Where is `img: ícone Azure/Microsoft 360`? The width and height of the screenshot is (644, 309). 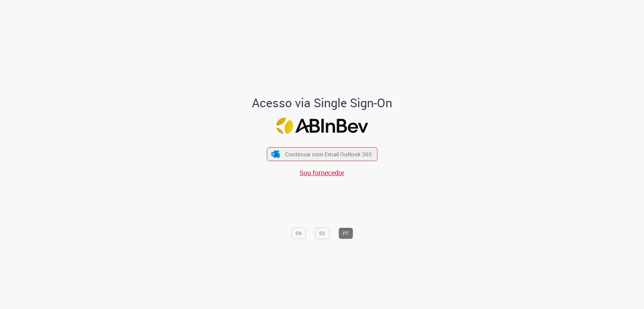 img: ícone Azure/Microsoft 360 is located at coordinates (276, 154).